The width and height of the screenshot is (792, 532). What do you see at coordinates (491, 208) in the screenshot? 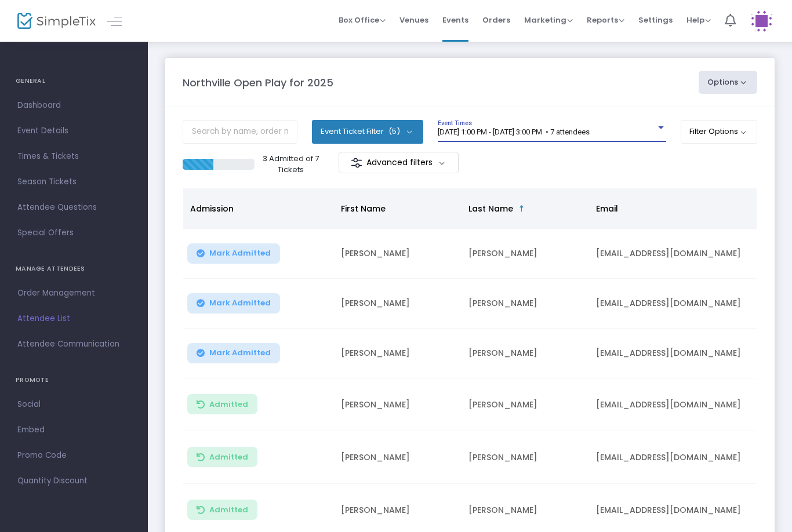
I see `span: Last Name` at bounding box center [491, 208].